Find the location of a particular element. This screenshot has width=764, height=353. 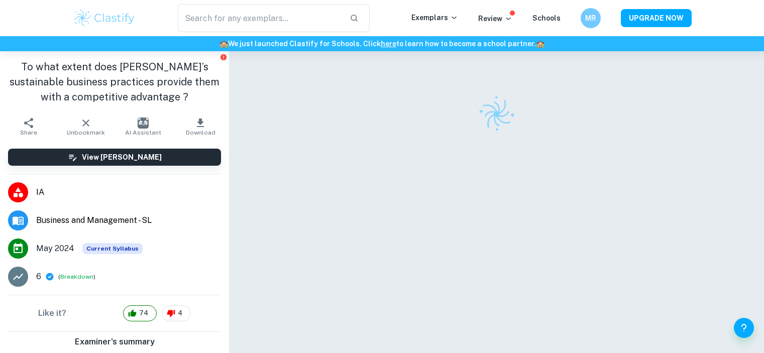

button: Breakdown is located at coordinates (77, 277).